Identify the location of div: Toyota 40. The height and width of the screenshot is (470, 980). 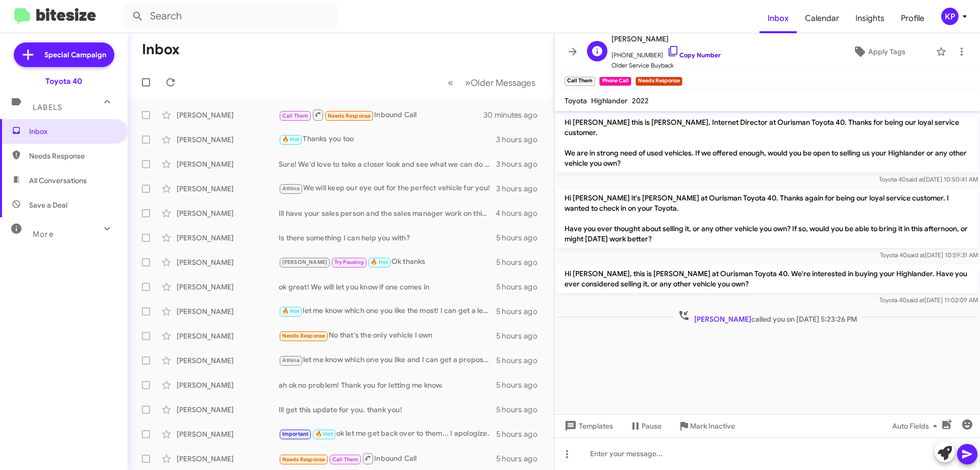
(64, 81).